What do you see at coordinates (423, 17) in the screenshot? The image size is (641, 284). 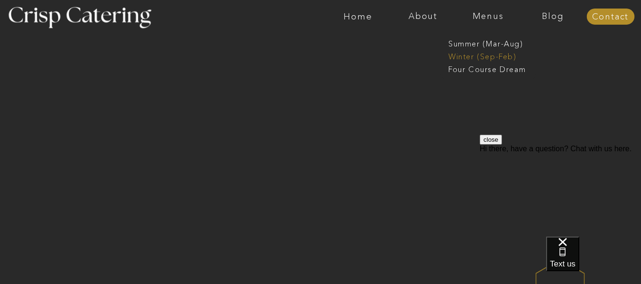 I see `a: About` at bounding box center [423, 17].